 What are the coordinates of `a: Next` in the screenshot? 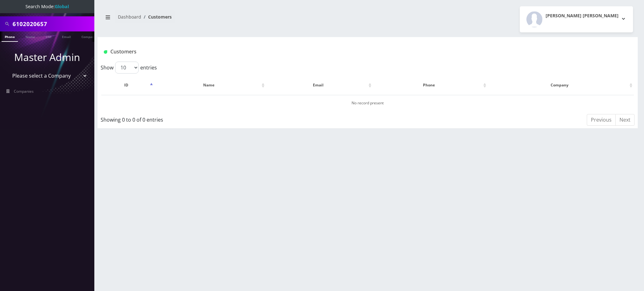 It's located at (625, 120).